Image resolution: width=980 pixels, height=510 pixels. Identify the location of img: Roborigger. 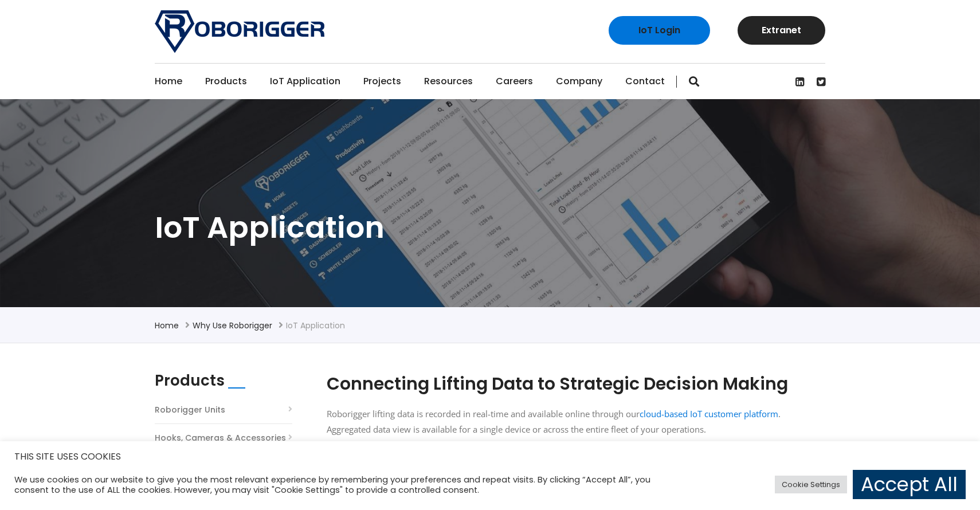
(239, 32).